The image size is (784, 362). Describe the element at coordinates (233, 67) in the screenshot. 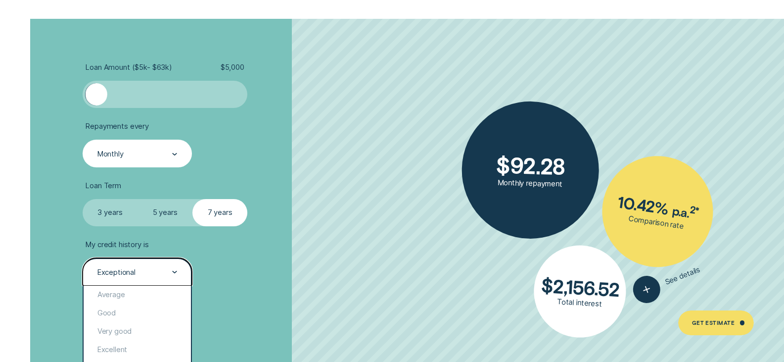

I see `span: $ 5,000` at that location.